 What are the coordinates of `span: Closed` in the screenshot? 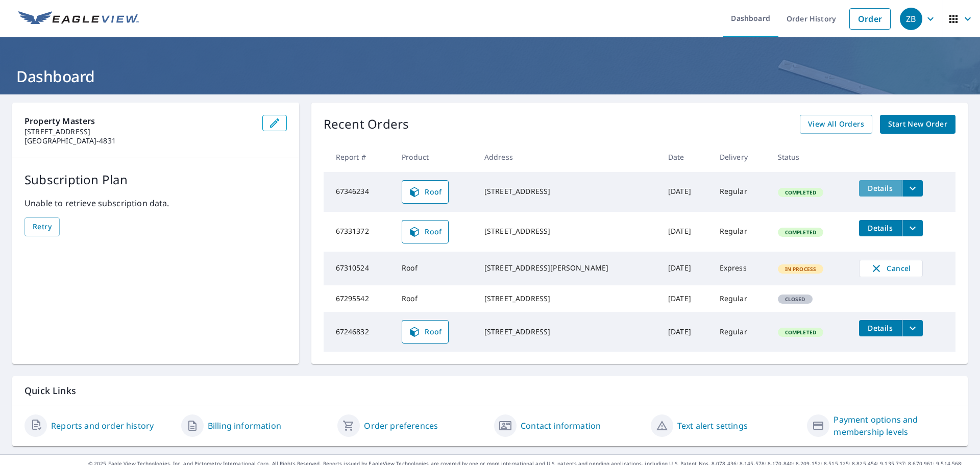 It's located at (795, 299).